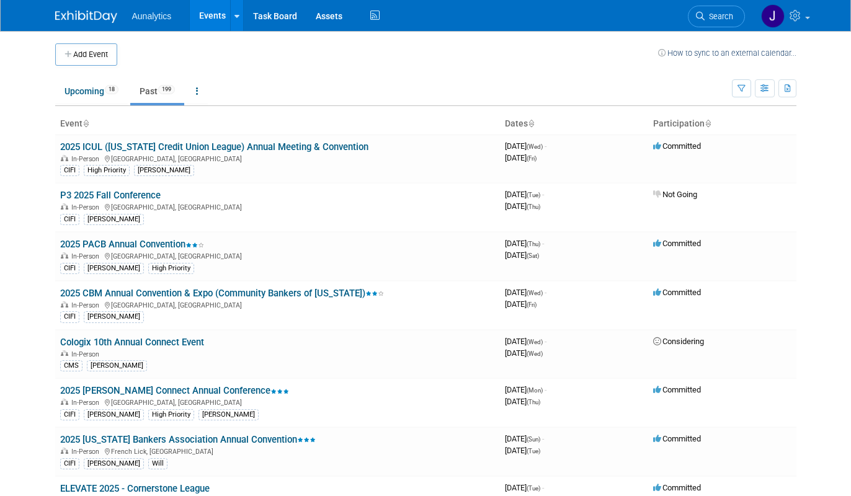 The width and height of the screenshot is (851, 496). What do you see at coordinates (91, 91) in the screenshot?
I see `a: Upcoming18` at bounding box center [91, 91].